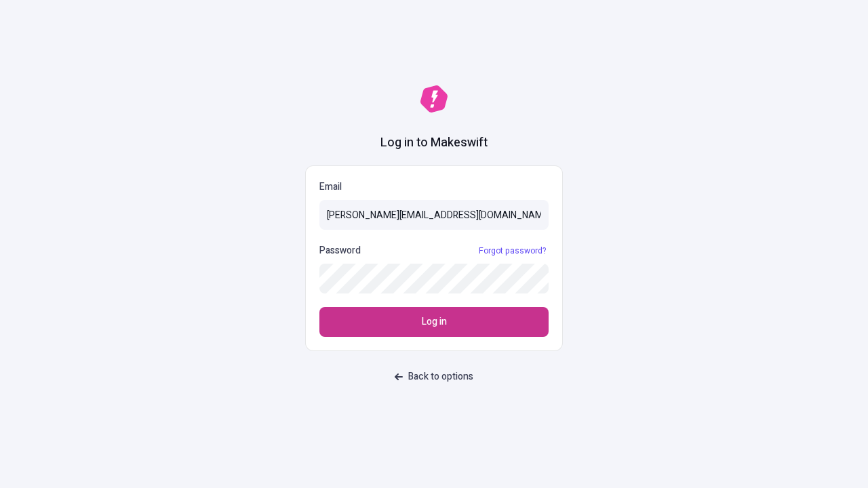 This screenshot has height=488, width=868. I want to click on p: Password, so click(340, 251).